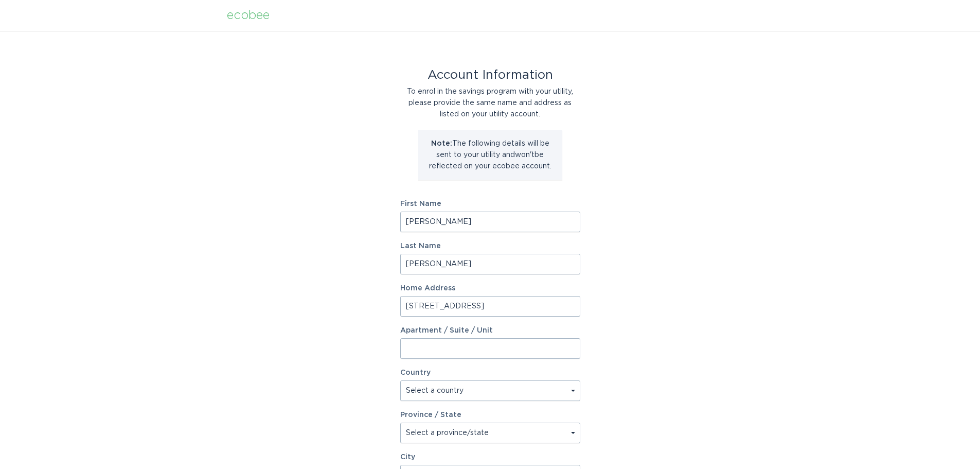 Image resolution: width=980 pixels, height=469 pixels. Describe the element at coordinates (491, 458) in the screenshot. I see `label: City` at that location.